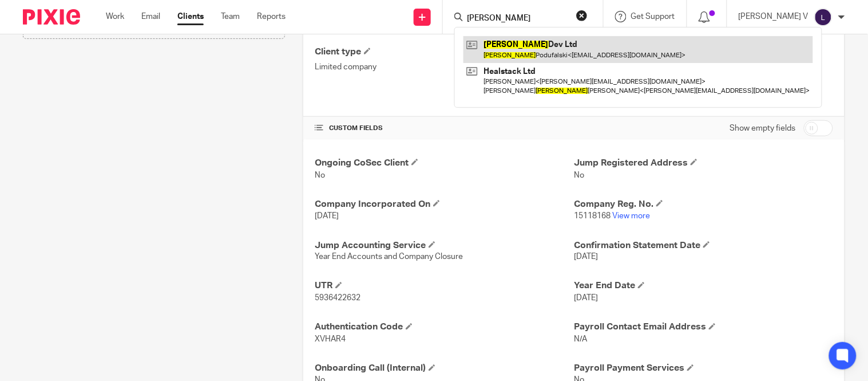 The image size is (868, 381). What do you see at coordinates (703, 286) in the screenshot?
I see `h4: Year End Date` at bounding box center [703, 286].